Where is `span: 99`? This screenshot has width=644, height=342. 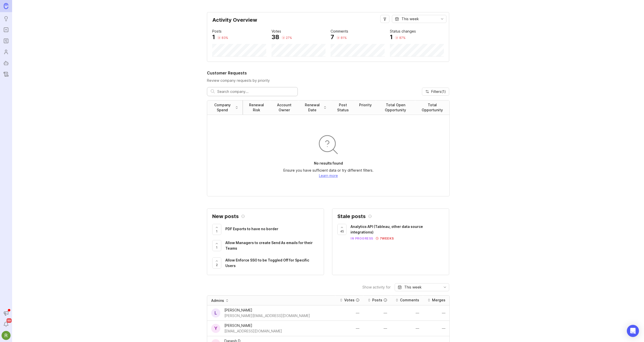 span: 99 is located at coordinates (9, 321).